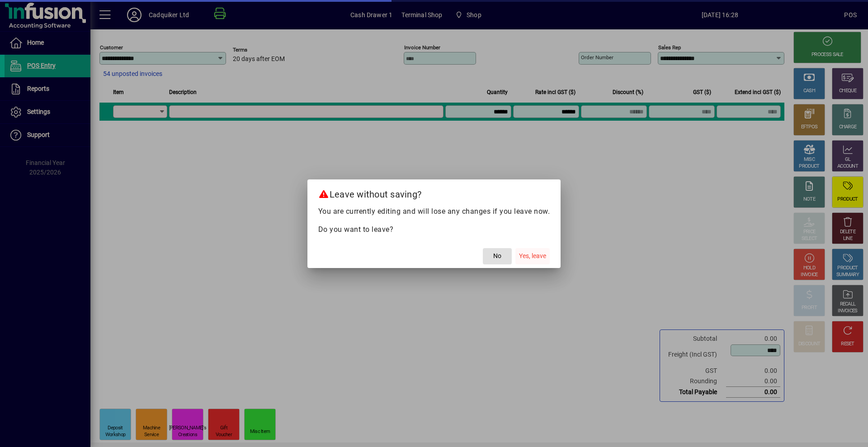 The width and height of the screenshot is (868, 447). I want to click on span: No, so click(497, 256).